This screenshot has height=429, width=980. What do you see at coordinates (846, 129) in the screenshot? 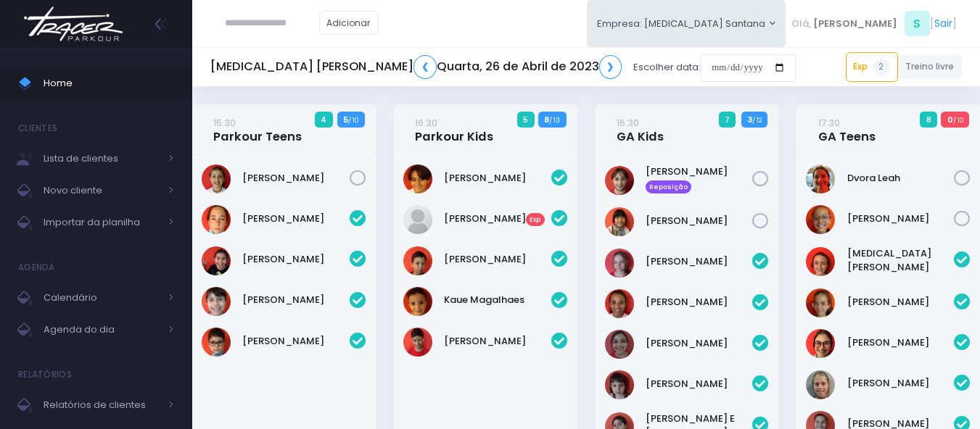
I see `a: 17:30GA Teens` at bounding box center [846, 129].